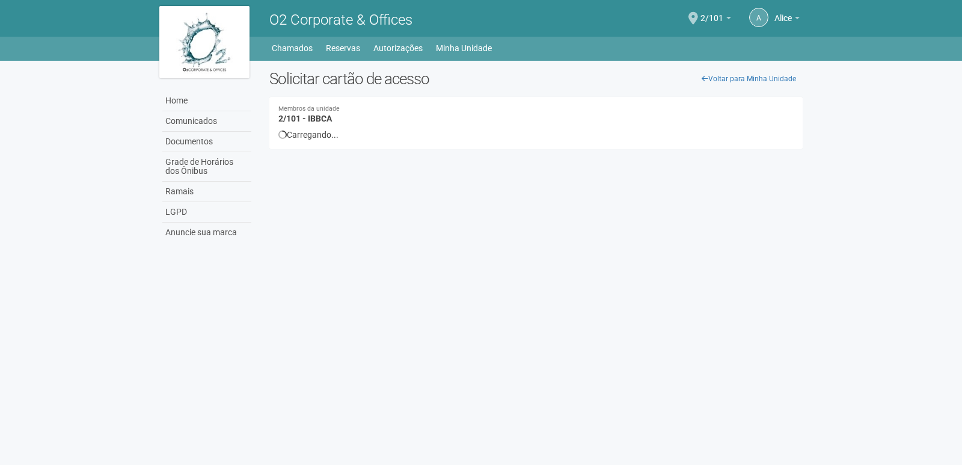  I want to click on a: Comunicados, so click(207, 121).